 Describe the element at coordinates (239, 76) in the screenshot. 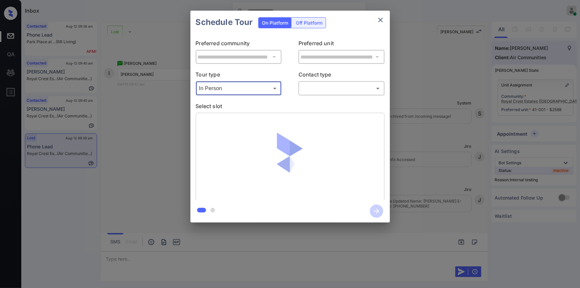

I see `p: Tour type` at that location.